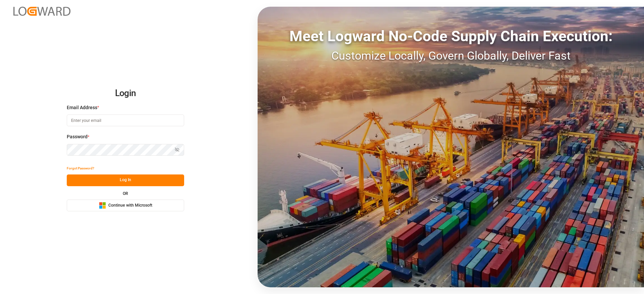 The width and height of the screenshot is (644, 294). What do you see at coordinates (126, 194) in the screenshot?
I see `small: OR` at bounding box center [126, 194].